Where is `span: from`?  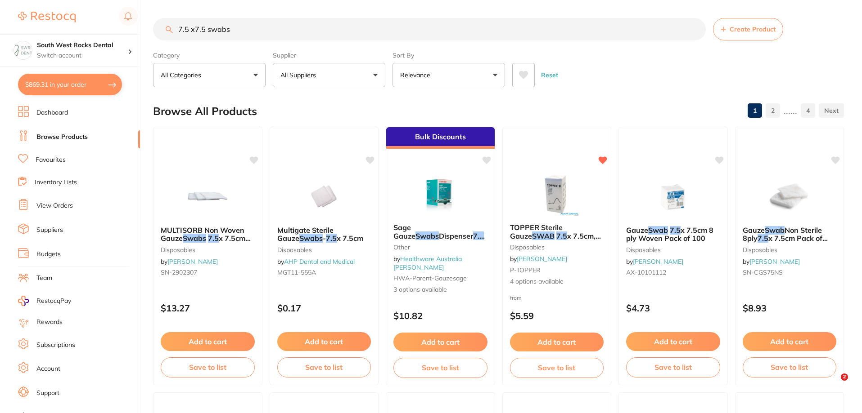 span: from is located at coordinates (516, 298).